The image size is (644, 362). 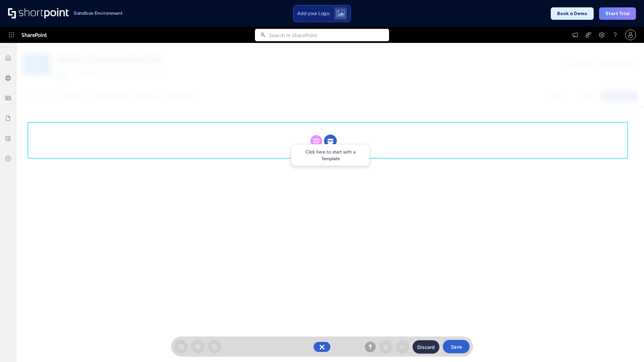 What do you see at coordinates (617, 13) in the screenshot?
I see `button: Start Trial` at bounding box center [617, 13].